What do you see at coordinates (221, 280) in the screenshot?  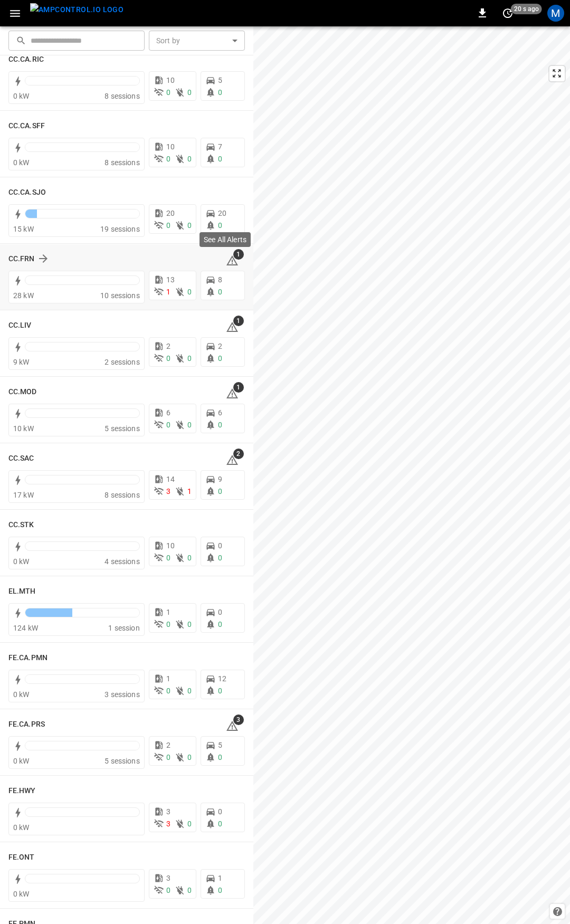 I see `span: 8` at bounding box center [221, 280].